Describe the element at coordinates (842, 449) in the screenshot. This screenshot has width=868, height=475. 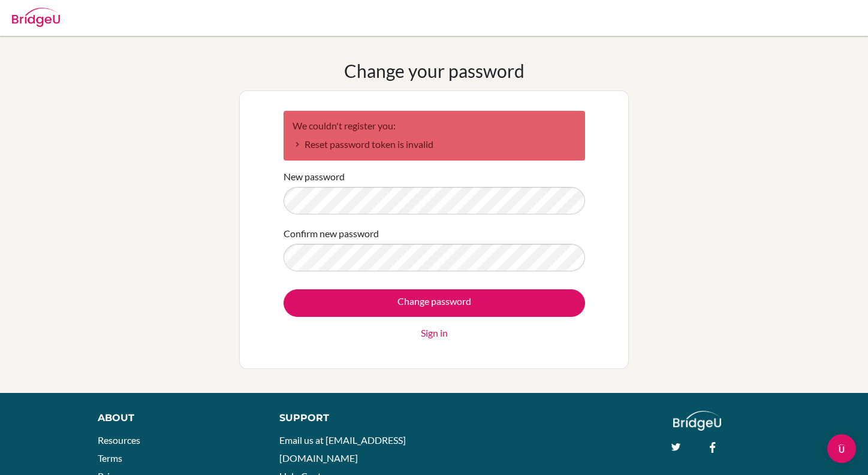
I see `div: Open Intercom Messenger` at that location.